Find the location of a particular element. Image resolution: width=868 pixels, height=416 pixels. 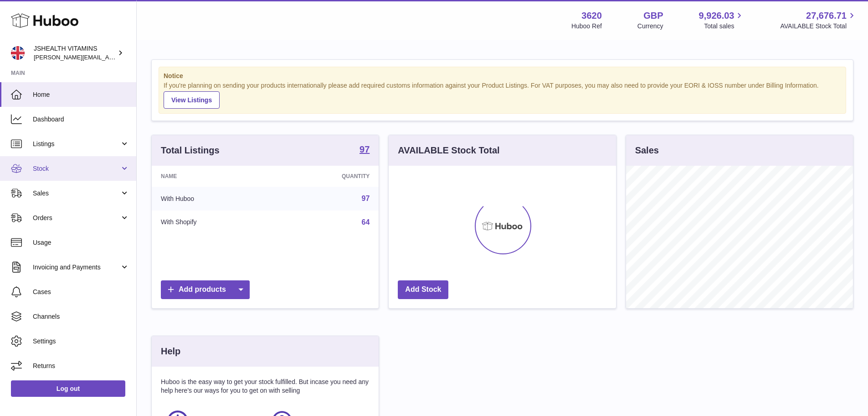

div: Currency is located at coordinates (651, 26).